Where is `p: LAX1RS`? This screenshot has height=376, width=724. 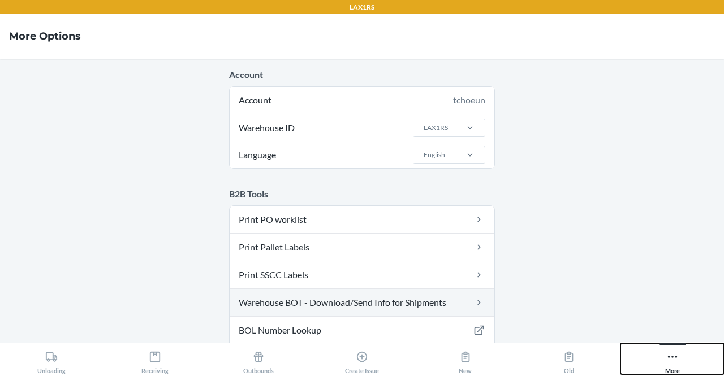 p: LAX1RS is located at coordinates (362, 7).